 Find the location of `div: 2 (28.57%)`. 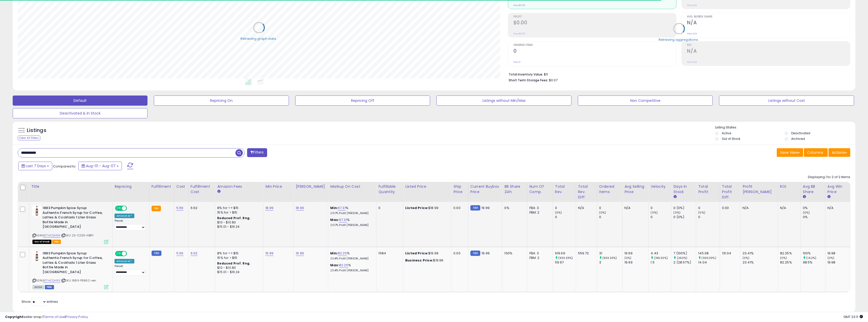

div: 2 (28.57%) is located at coordinates (684, 263).